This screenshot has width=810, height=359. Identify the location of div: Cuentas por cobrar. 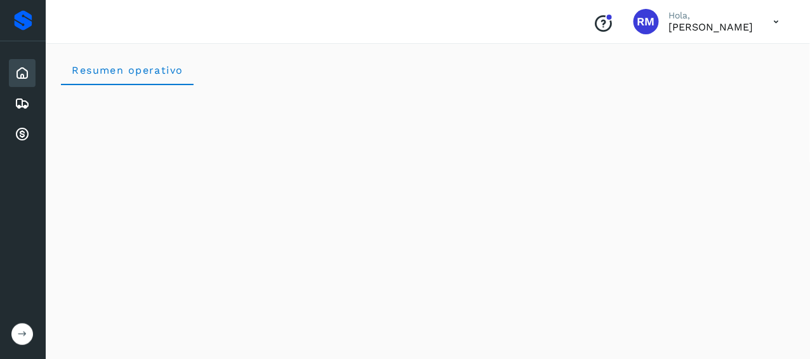
(22, 134).